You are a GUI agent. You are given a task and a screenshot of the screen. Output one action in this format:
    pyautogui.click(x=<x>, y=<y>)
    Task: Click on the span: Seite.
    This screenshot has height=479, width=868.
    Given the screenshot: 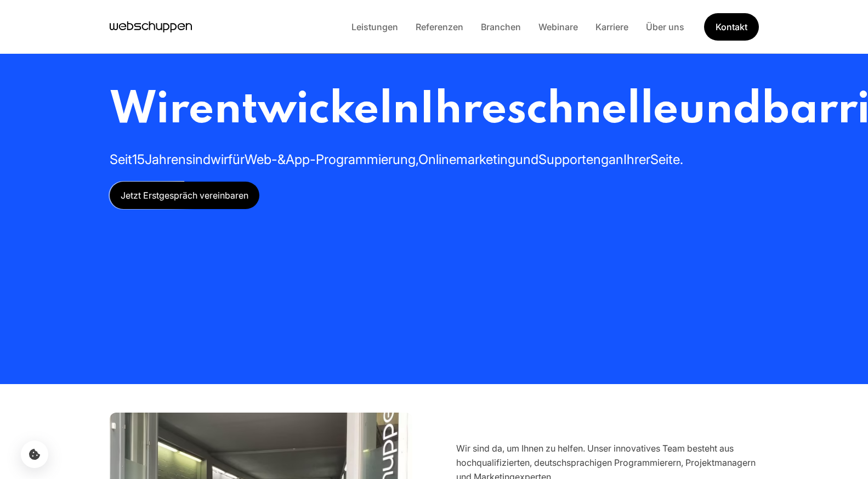 What is the action you would take?
    pyautogui.click(x=667, y=159)
    